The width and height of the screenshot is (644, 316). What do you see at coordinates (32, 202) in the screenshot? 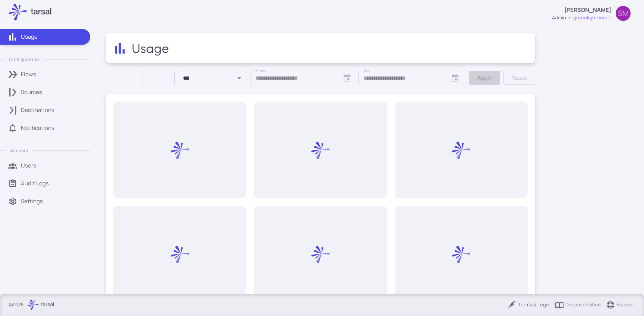
I see `p: Settings` at bounding box center [32, 202].